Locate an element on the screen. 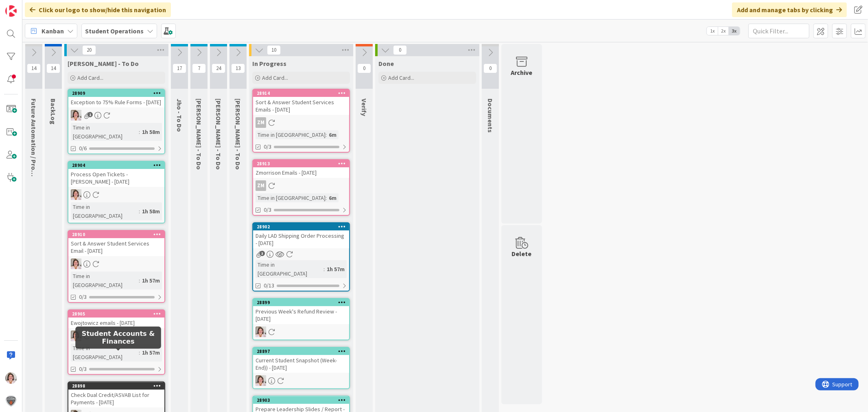  span: Jho - To Do is located at coordinates (179, 115).